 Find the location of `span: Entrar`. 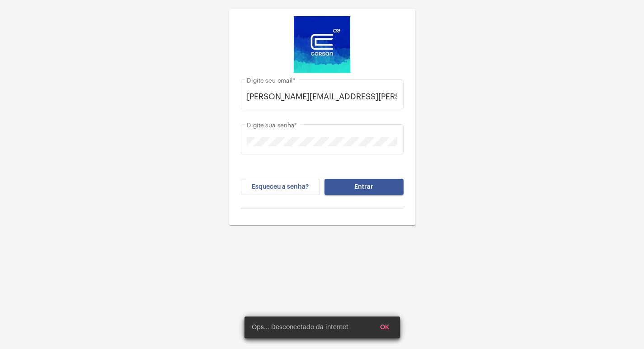

span: Entrar is located at coordinates (364, 187).